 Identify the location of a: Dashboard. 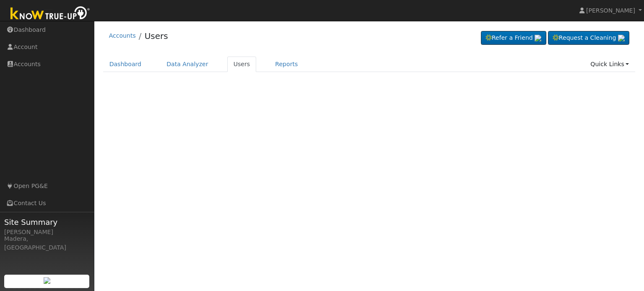
(125, 64).